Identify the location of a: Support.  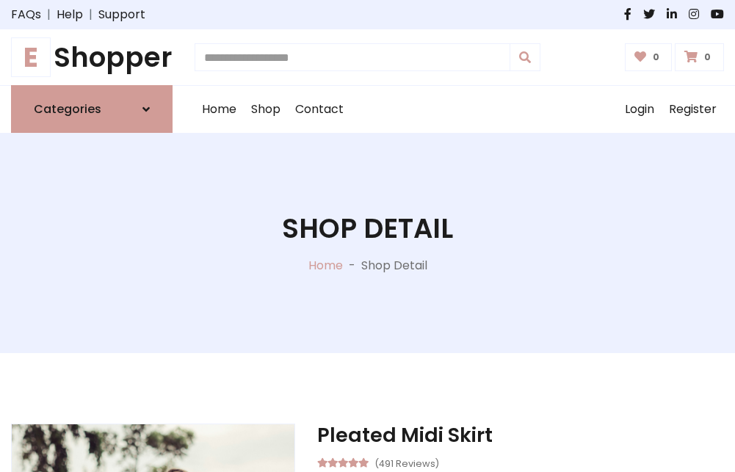
(122, 15).